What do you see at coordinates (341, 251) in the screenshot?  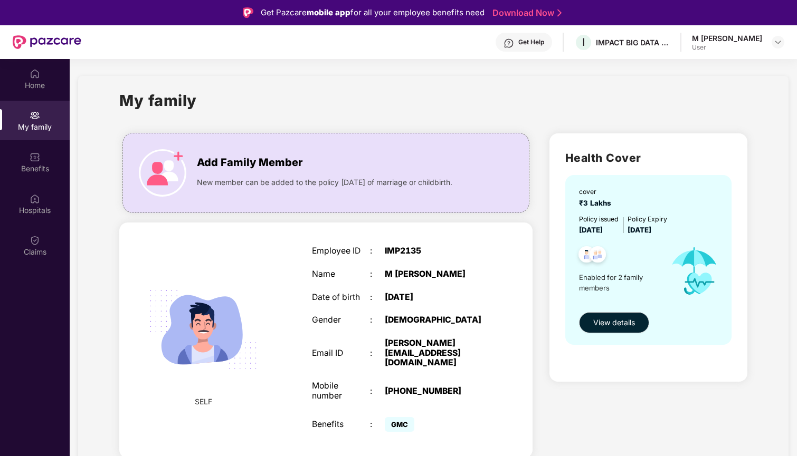 I see `div: Employee ID` at bounding box center [341, 251].